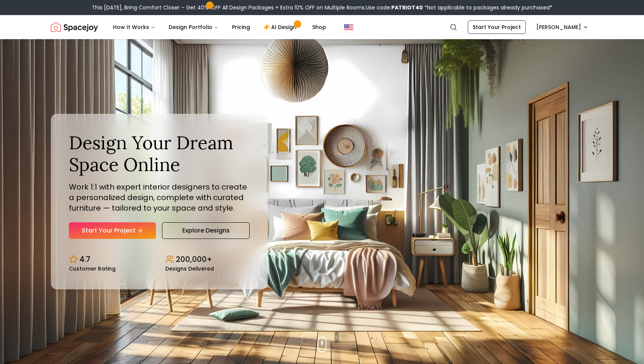 The height and width of the screenshot is (364, 644). Describe the element at coordinates (407, 7) in the screenshot. I see `b: PATRIOT40` at that location.